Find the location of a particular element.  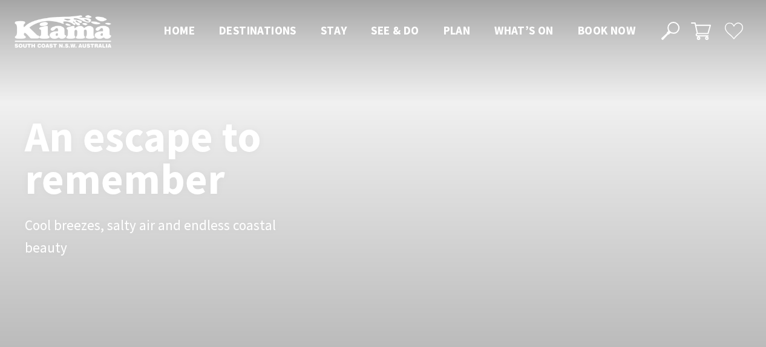

h1: An escape to remember is located at coordinates (191, 157).